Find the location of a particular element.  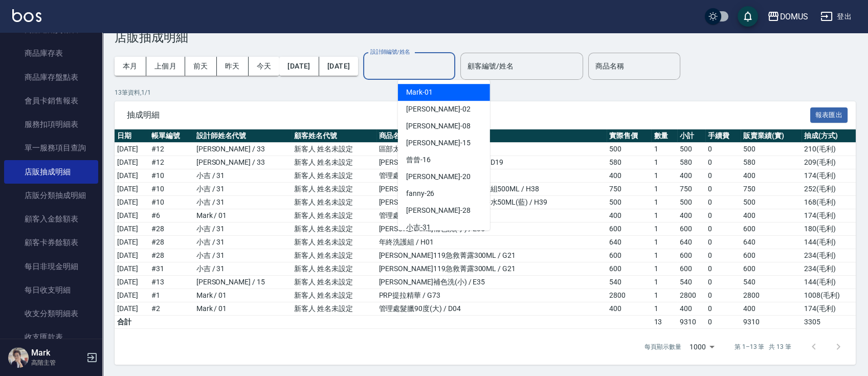

td: 年終洗護組 / H01 is located at coordinates (492, 243).